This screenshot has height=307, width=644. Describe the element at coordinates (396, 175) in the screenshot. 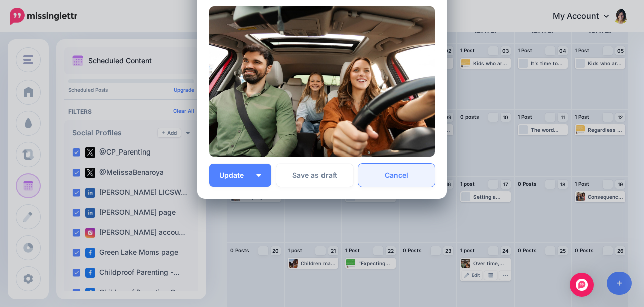

I see `a: Cancel` at that location.